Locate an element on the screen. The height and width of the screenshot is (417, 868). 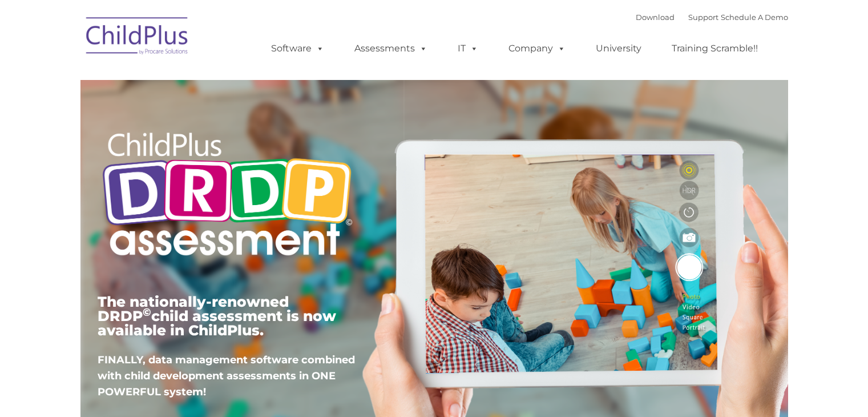
a: University is located at coordinates (619, 48).